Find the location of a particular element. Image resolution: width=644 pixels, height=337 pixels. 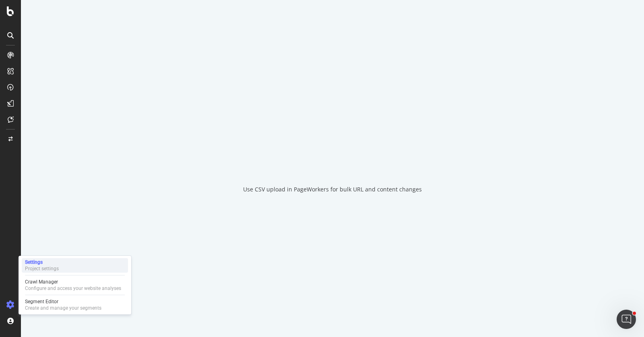

a: Crawl ManagerConfigure and access your website analyses is located at coordinates (75, 285).